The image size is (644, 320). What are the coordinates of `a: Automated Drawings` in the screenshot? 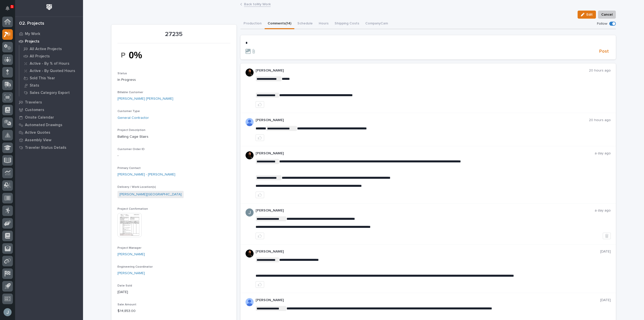 It's located at (49, 125).